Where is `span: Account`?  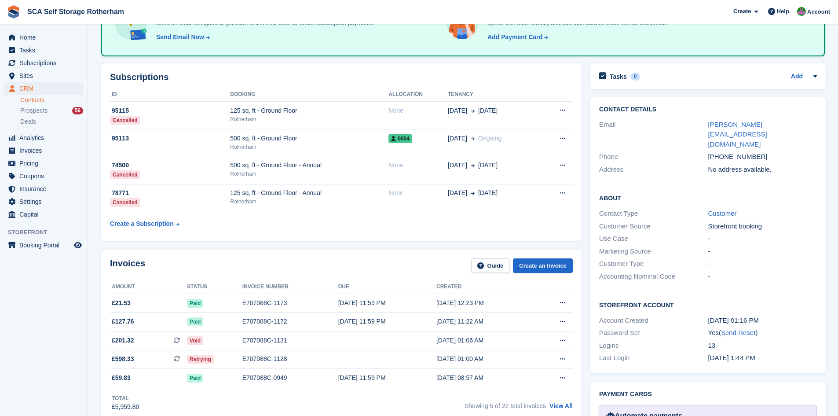
span: Account is located at coordinates (819, 12).